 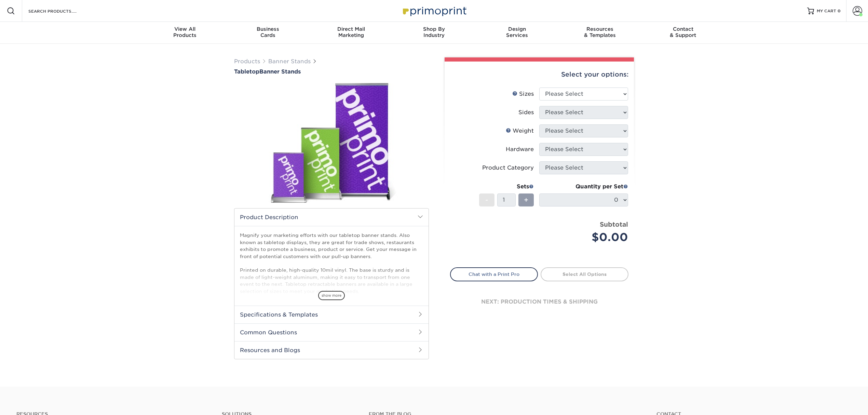 What do you see at coordinates (434, 29) in the screenshot?
I see `span: Shop By` at bounding box center [434, 29].